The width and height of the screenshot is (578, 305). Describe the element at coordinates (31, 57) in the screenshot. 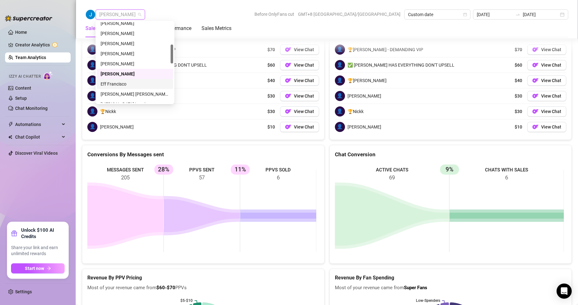

I see `a: Team Analytics` at that location.